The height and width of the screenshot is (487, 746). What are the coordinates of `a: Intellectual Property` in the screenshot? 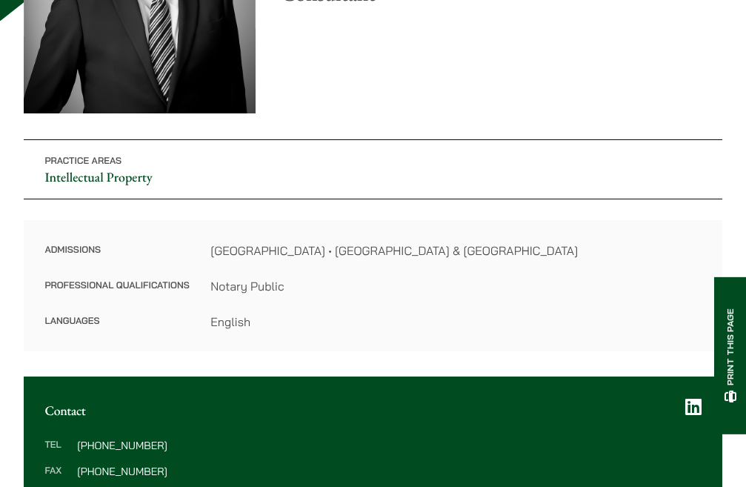 It's located at (98, 177).